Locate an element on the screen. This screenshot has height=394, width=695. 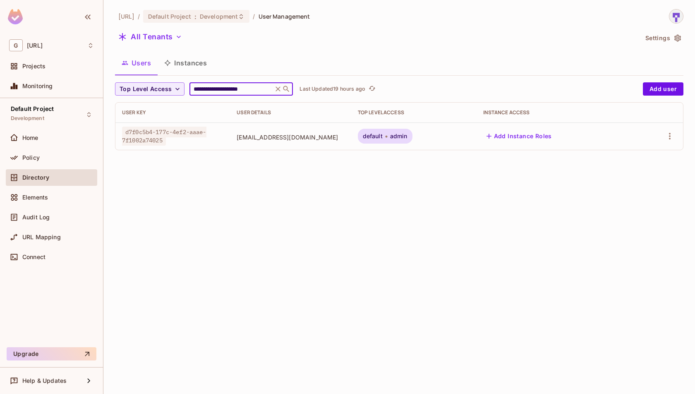
span: the active workspace is located at coordinates (126, 16).